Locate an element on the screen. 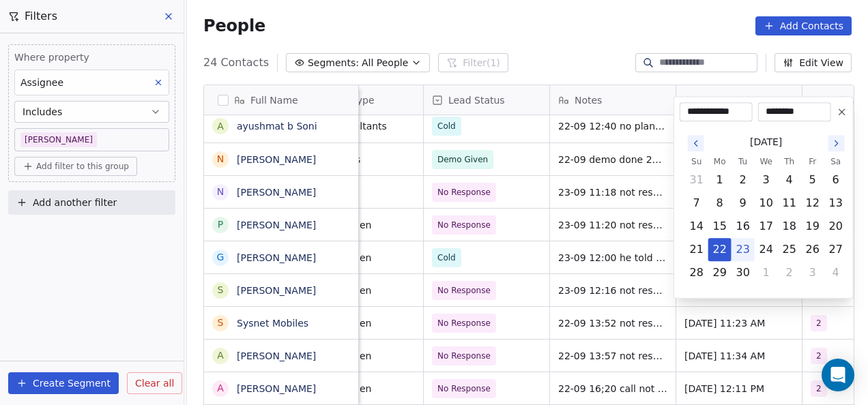  button: Sunday, September 28th, 2025 is located at coordinates (697, 273).